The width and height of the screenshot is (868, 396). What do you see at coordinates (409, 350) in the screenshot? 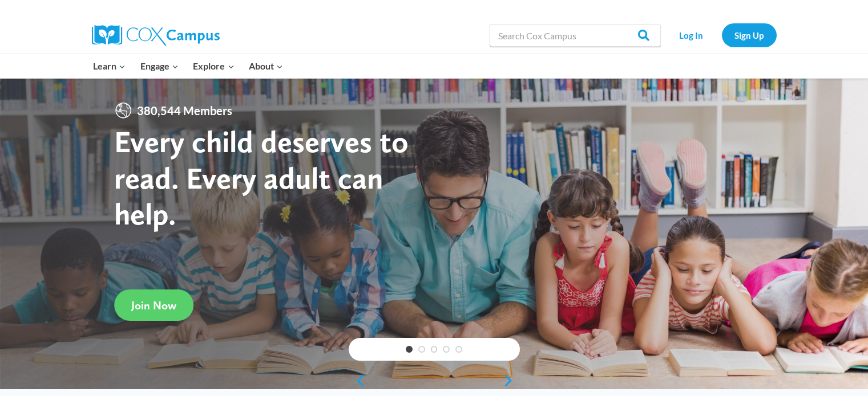
I see `a: 1` at bounding box center [409, 350].